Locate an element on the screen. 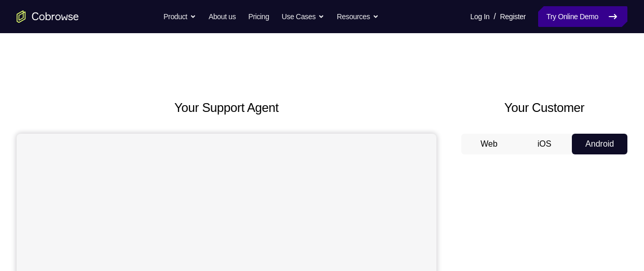  button: Use Cases is located at coordinates (303, 17).